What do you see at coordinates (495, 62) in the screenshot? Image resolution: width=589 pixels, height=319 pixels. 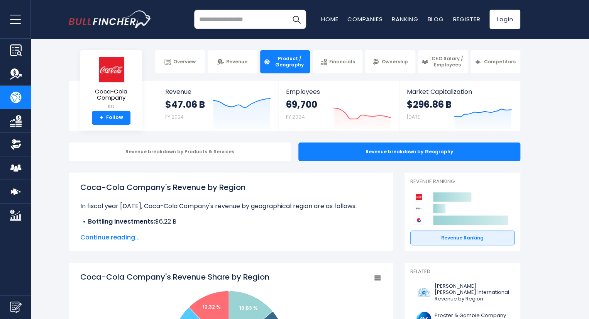 I see `a: Competitors` at bounding box center [495, 62].